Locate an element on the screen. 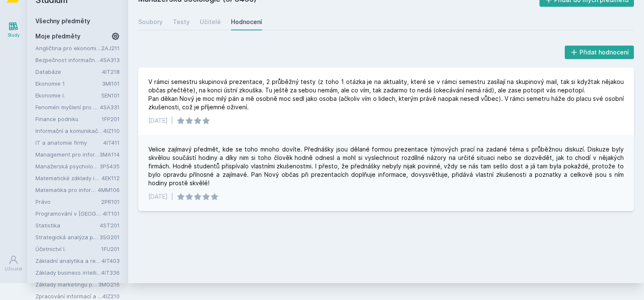 This screenshot has width=644, height=300. a: 4IT336 is located at coordinates (110, 272).